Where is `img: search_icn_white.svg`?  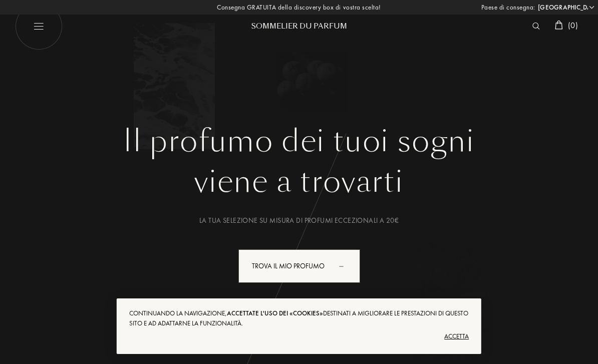
img: search_icn_white.svg is located at coordinates (536, 26).